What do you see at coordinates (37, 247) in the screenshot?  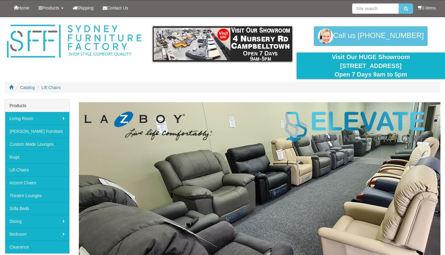 I see `a: Clearance` at bounding box center [37, 247].